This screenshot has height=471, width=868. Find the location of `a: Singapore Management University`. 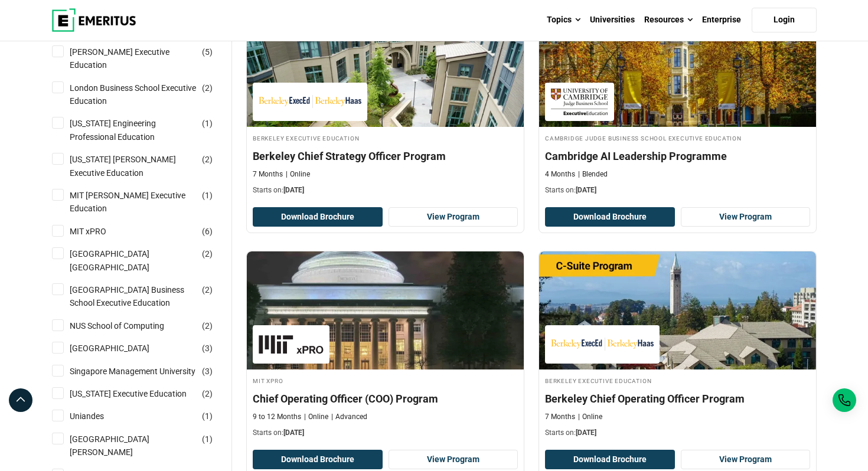

a: Singapore Management University is located at coordinates (144, 371).